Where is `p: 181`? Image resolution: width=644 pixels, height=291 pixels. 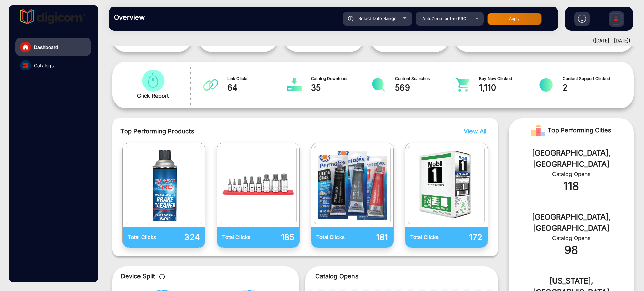
p: 181 is located at coordinates (370, 237).